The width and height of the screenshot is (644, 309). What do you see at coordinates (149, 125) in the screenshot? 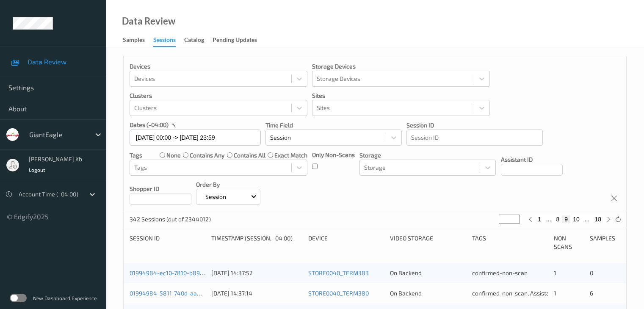
I see `p: dates (-04:00)` at bounding box center [149, 125].